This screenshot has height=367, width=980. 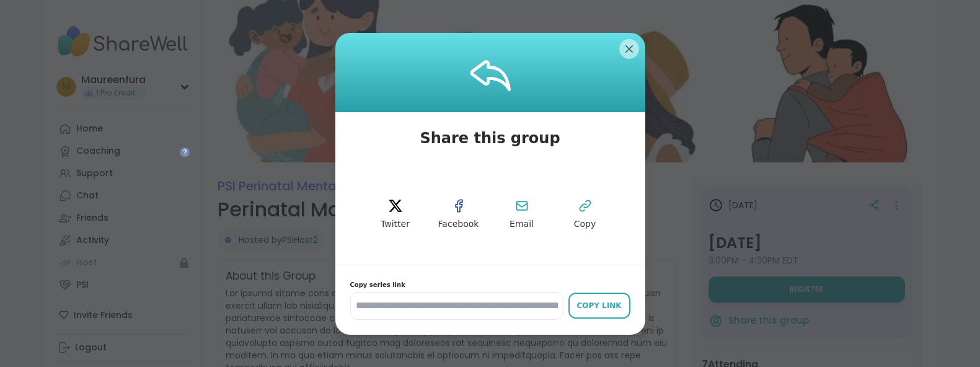 I want to click on span: Copy series link, so click(x=490, y=284).